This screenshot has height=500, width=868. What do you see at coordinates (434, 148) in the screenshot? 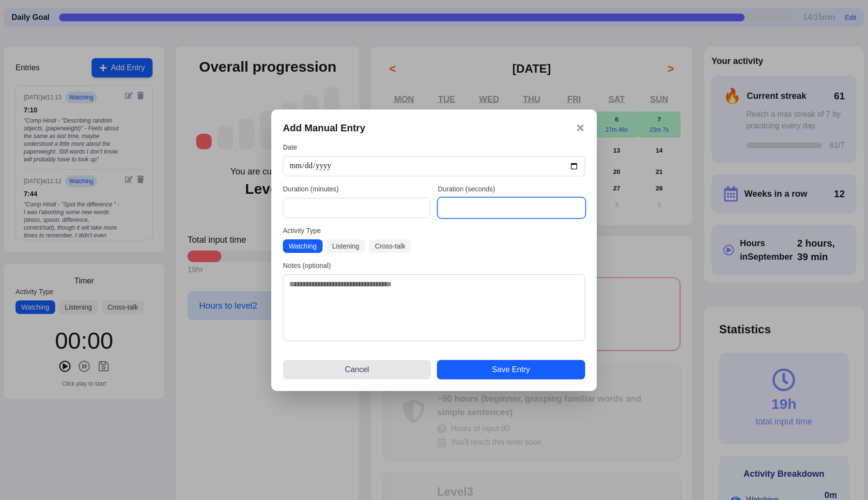
I see `label: Date` at bounding box center [434, 148].